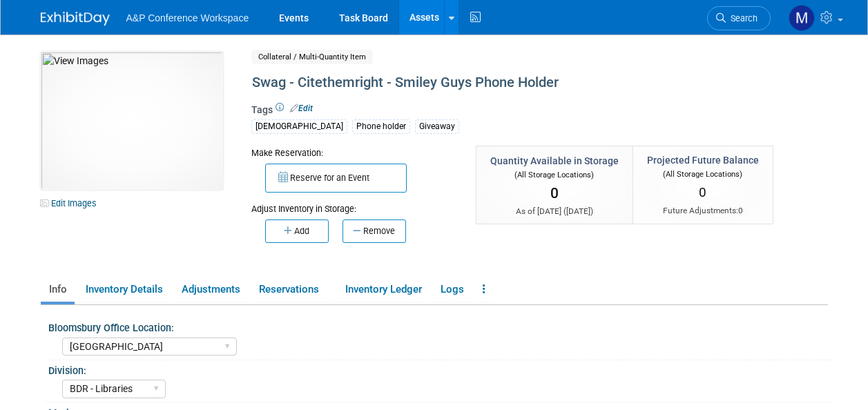 This screenshot has height=410, width=868. What do you see at coordinates (437, 127) in the screenshot?
I see `div: Giveaway` at bounding box center [437, 127].